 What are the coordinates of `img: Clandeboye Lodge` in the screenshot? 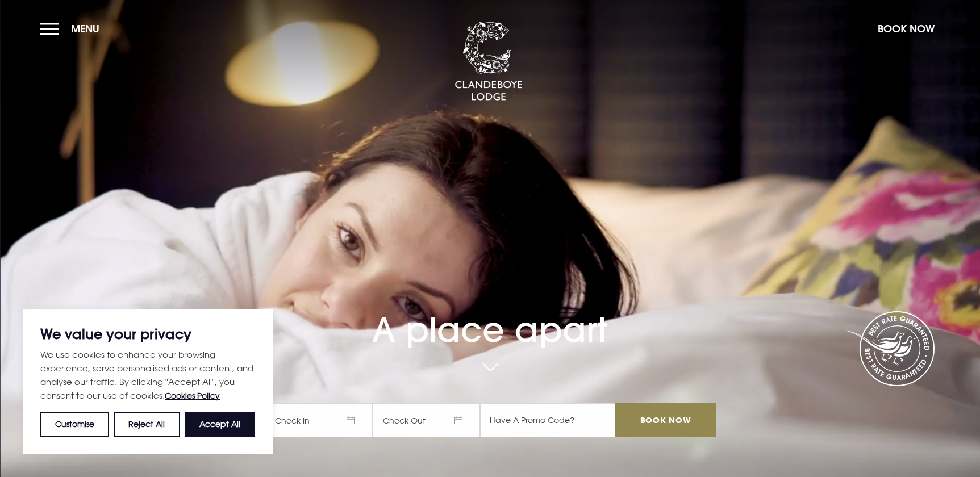 It's located at (489, 62).